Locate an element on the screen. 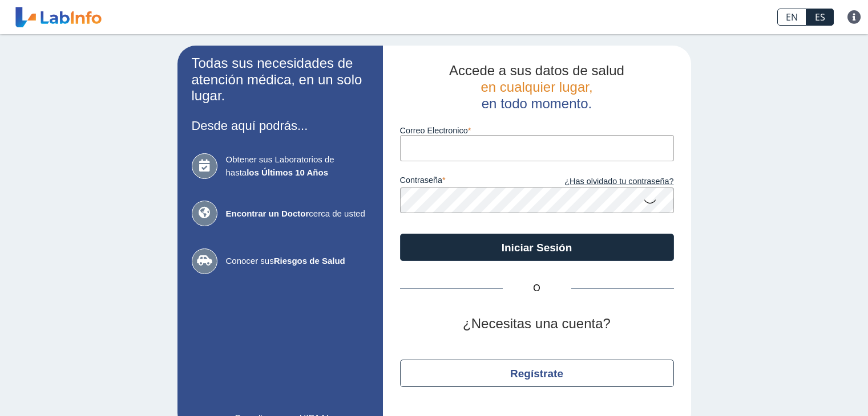 Image resolution: width=868 pixels, height=416 pixels. span: O is located at coordinates (537, 288).